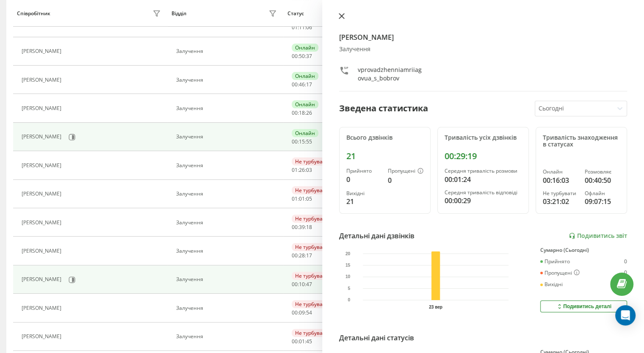 This screenshot has height=353, width=644. I want to click on div: 00:00:29, so click(483, 201).